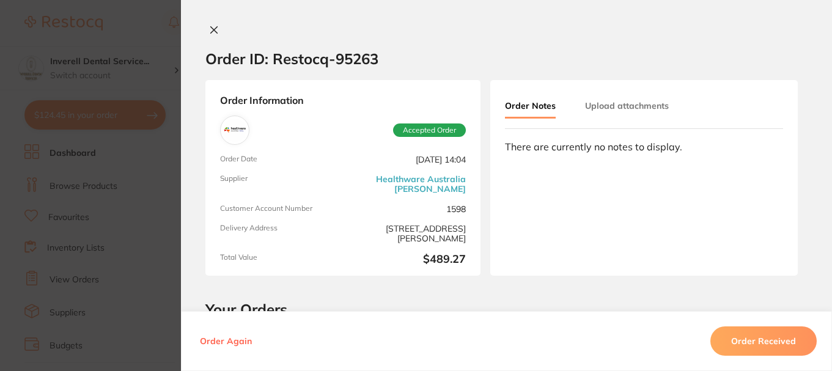 This screenshot has height=371, width=832. I want to click on span: Delivery Address, so click(279, 234).